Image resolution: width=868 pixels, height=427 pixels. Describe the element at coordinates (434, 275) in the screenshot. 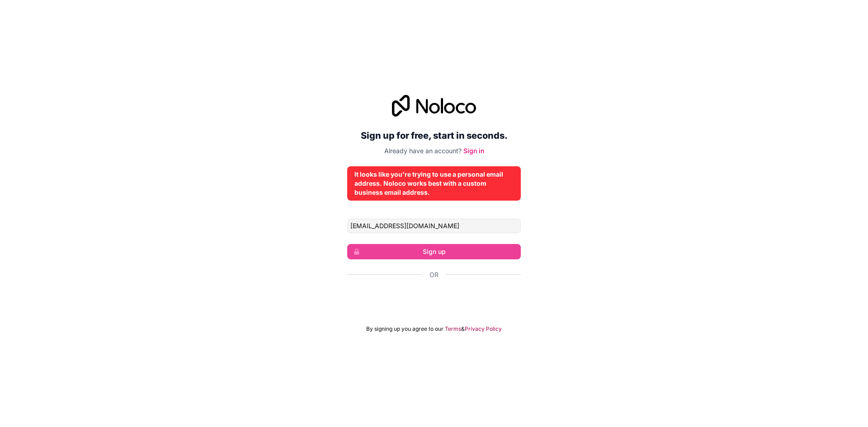

I see `span: Or` at that location.